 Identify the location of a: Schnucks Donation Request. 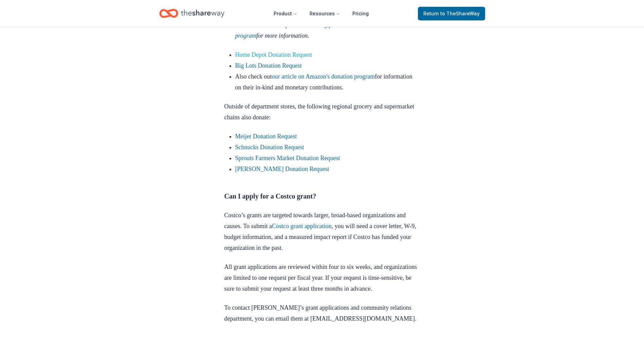
(270, 147).